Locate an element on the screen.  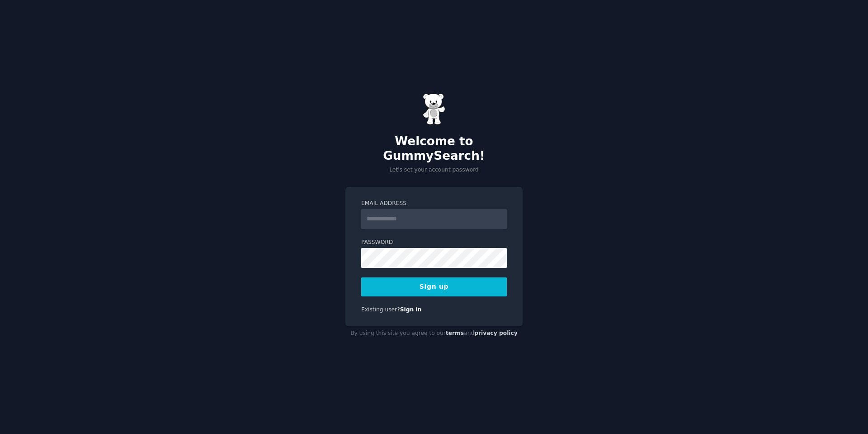
a: Sign in is located at coordinates (411, 309).